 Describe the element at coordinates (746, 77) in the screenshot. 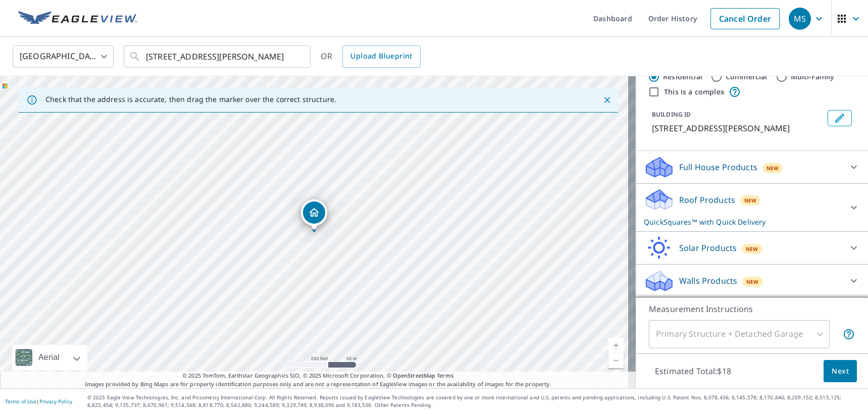

I see `label: Commercial` at that location.